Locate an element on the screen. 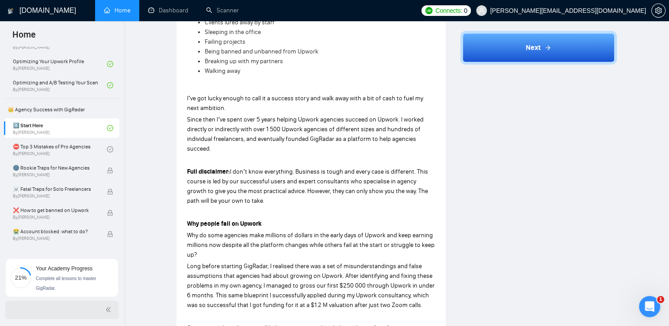  span: Your Academy Progress is located at coordinates (64, 269).